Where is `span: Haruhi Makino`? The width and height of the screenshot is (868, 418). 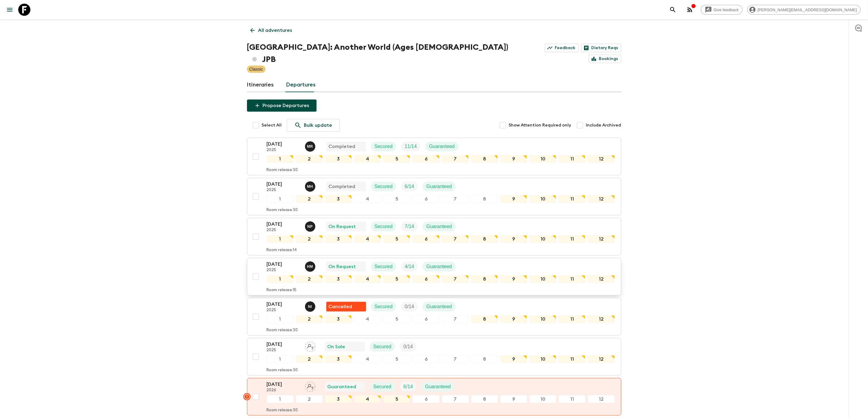 span: Haruhi Makino is located at coordinates (310, 266).